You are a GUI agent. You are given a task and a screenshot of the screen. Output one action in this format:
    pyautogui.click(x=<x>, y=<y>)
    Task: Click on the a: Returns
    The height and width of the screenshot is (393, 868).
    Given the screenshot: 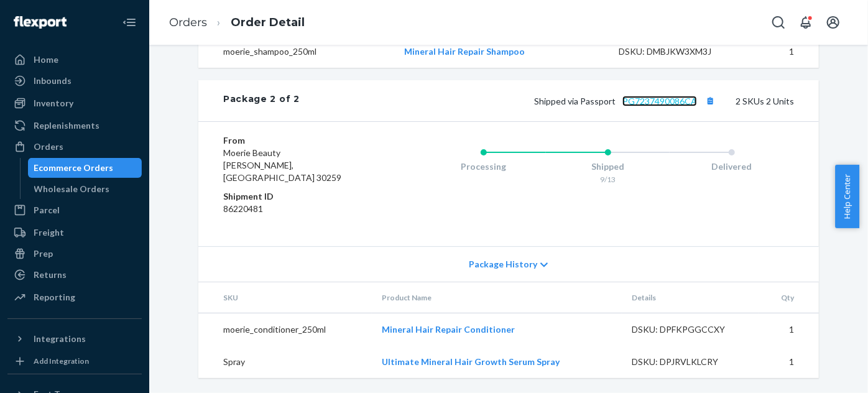 What is the action you would take?
    pyautogui.click(x=74, y=274)
    